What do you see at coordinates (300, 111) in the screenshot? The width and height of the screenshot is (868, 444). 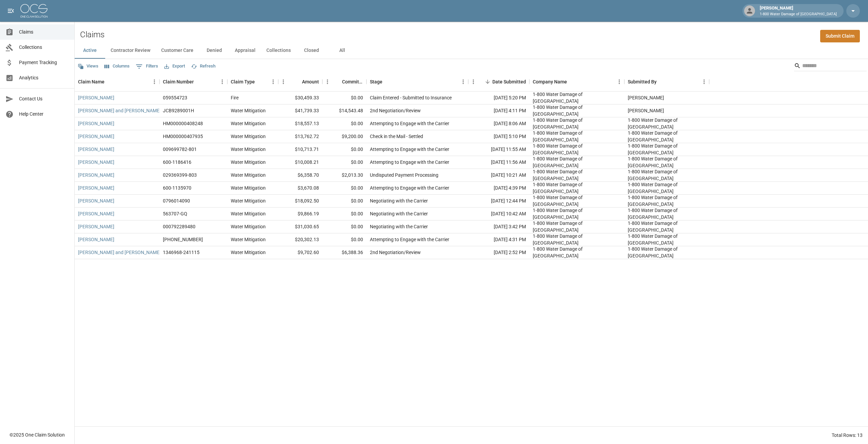 I see `div: $41,739.33` at bounding box center [300, 111].